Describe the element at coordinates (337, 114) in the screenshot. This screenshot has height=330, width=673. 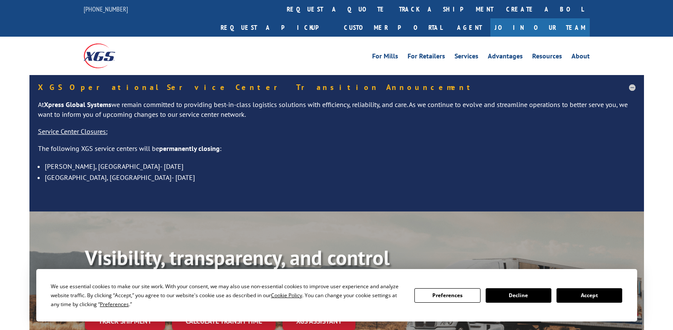
I see `p: At we remain committed to providing best-in-class logistics solutions with efficiency, reliabilit...` at that location.